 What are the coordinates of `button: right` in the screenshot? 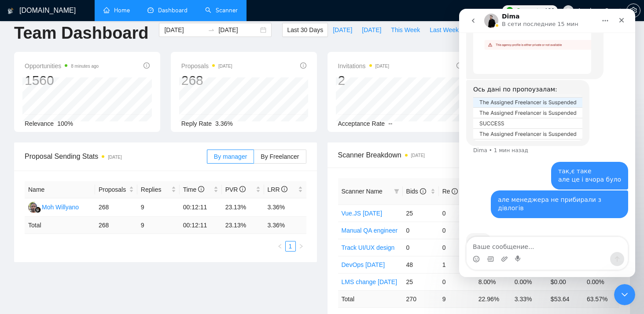 It's located at (301, 246).